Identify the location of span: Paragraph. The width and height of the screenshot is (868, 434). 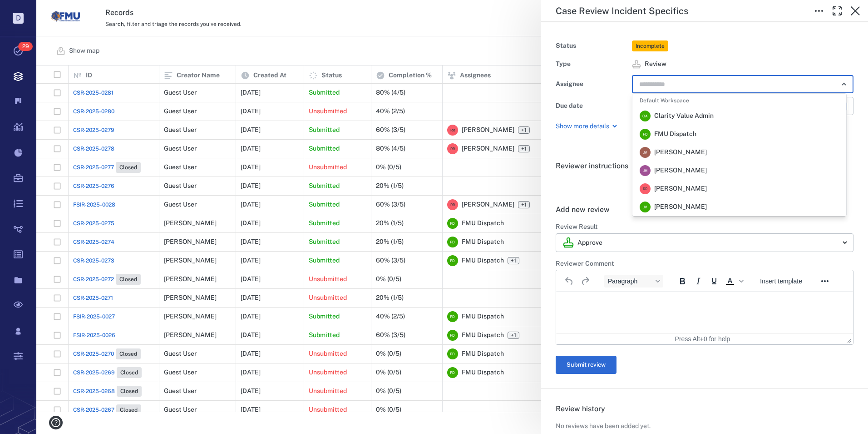
(630, 281).